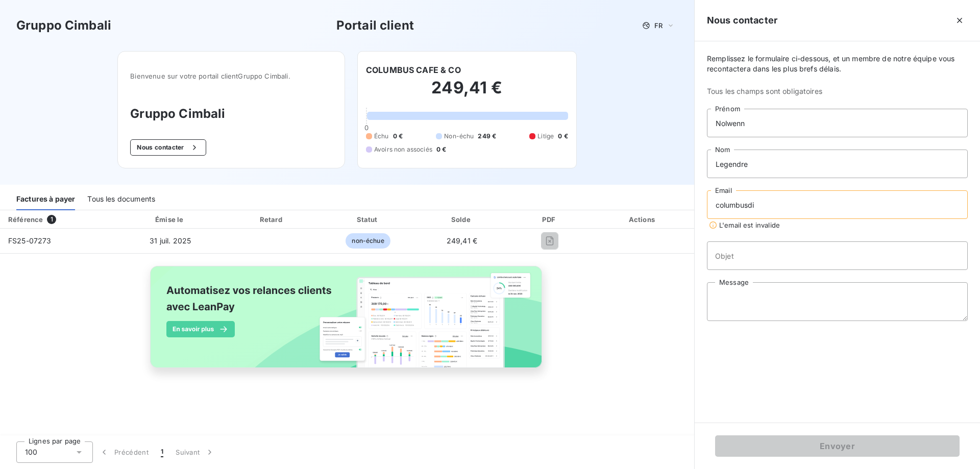 This screenshot has height=469, width=980. I want to click on h3: Portail client, so click(375, 26).